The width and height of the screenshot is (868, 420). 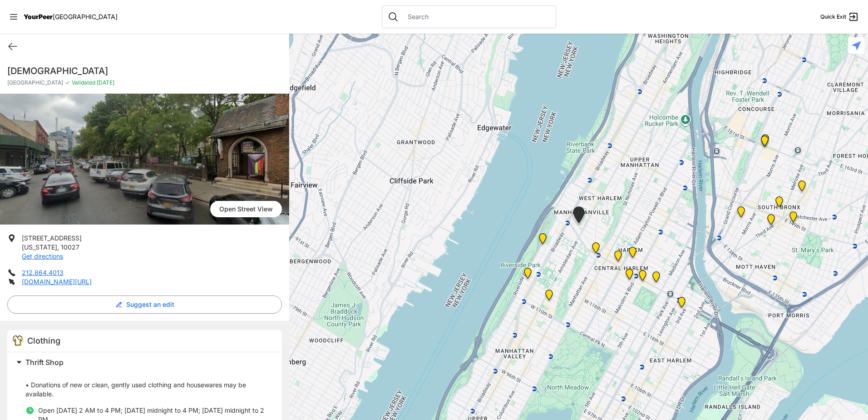 I want to click on span: Clothing, so click(x=44, y=340).